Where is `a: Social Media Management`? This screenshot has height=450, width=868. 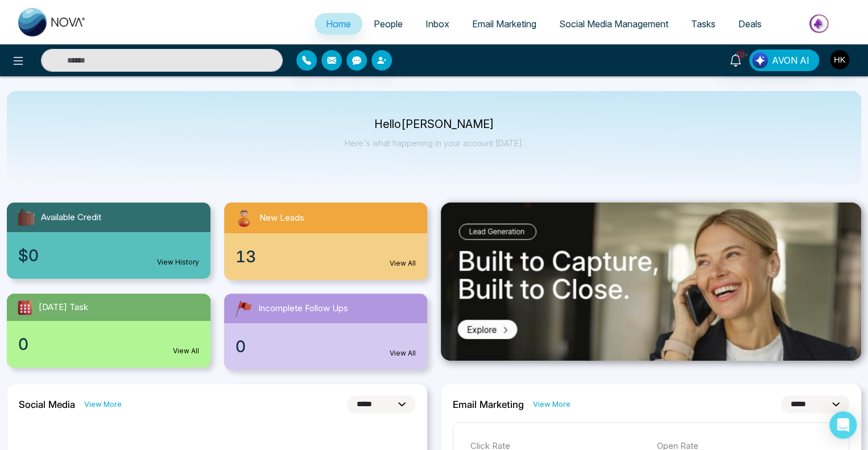
a: Social Media Management is located at coordinates (614, 24).